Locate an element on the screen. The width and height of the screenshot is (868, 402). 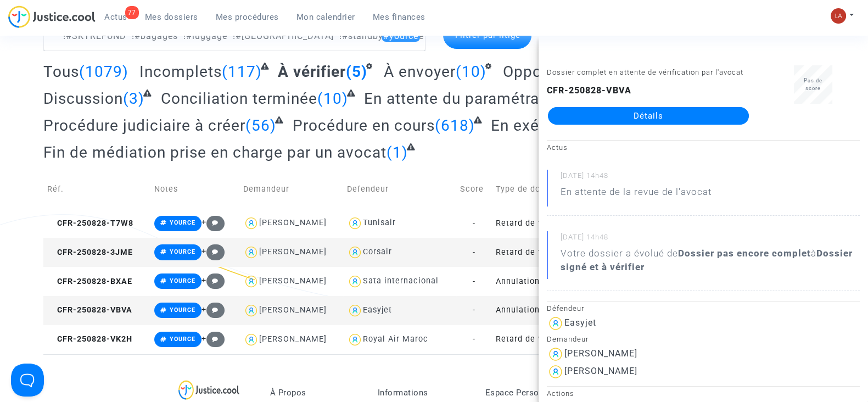
div: Votre dossier a évolué de à is located at coordinates (710, 260).